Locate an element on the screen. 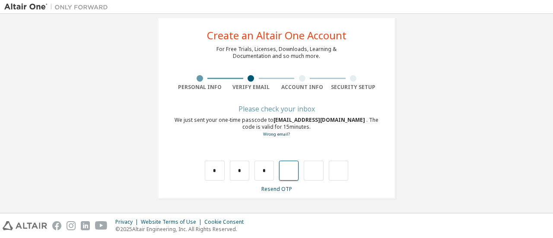 This screenshot has width=553, height=238. div: For Free Trials, Licenses, Downloads, Learning & Documentation and so much more. is located at coordinates (277, 53).